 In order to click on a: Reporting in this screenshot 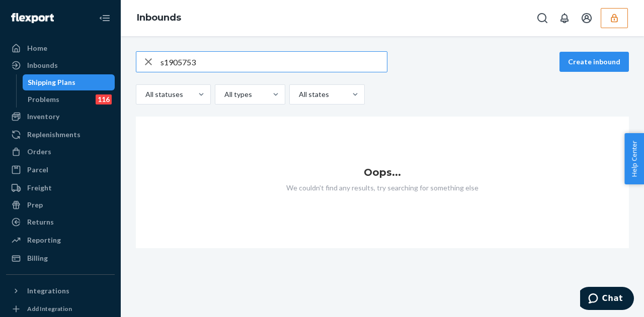, I will do `click(61, 240)`.